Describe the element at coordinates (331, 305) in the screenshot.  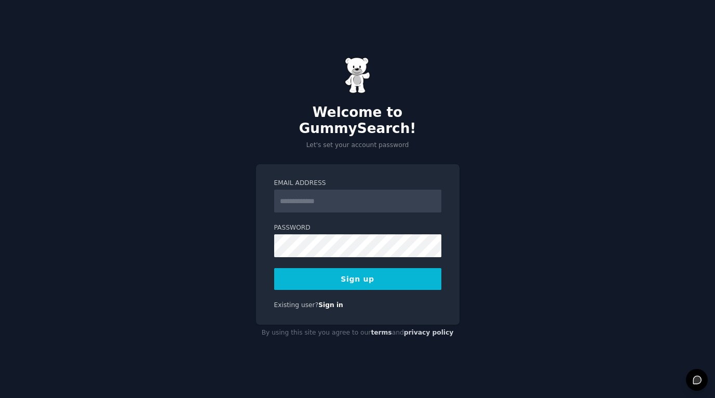
I see `a: Sign in` at that location.